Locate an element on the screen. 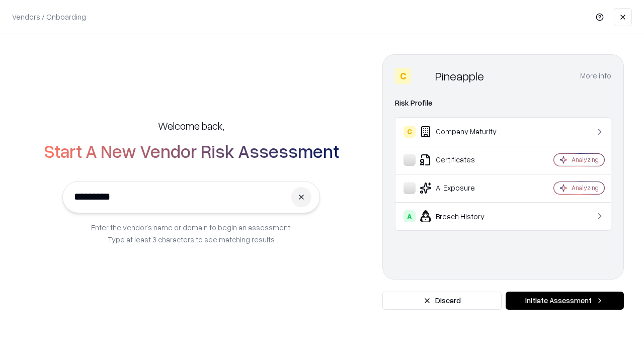  img: Pineapple is located at coordinates (423, 76).